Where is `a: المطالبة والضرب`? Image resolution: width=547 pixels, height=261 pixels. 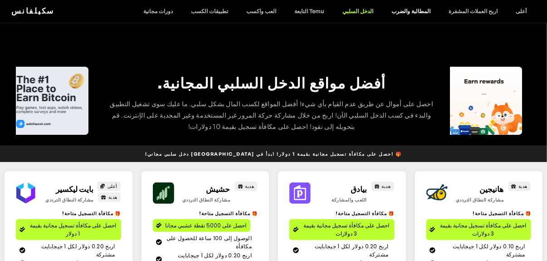
a: المطالبة والضرب is located at coordinates (411, 11).